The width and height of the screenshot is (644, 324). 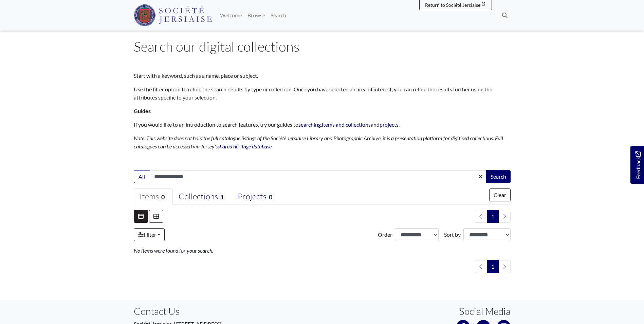 What do you see at coordinates (637, 164) in the screenshot?
I see `a: Would you like to provide feedback?` at bounding box center [637, 164].